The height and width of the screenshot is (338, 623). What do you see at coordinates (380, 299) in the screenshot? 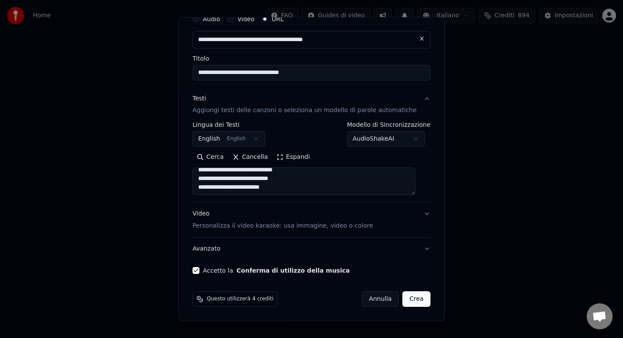
I see `button: Annulla` at bounding box center [380, 299].